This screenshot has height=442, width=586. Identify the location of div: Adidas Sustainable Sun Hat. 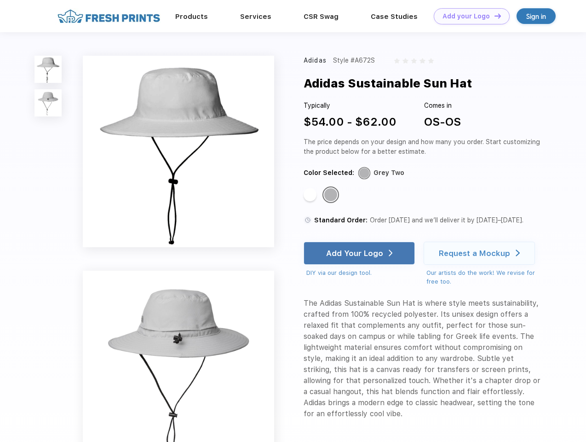
(388, 83).